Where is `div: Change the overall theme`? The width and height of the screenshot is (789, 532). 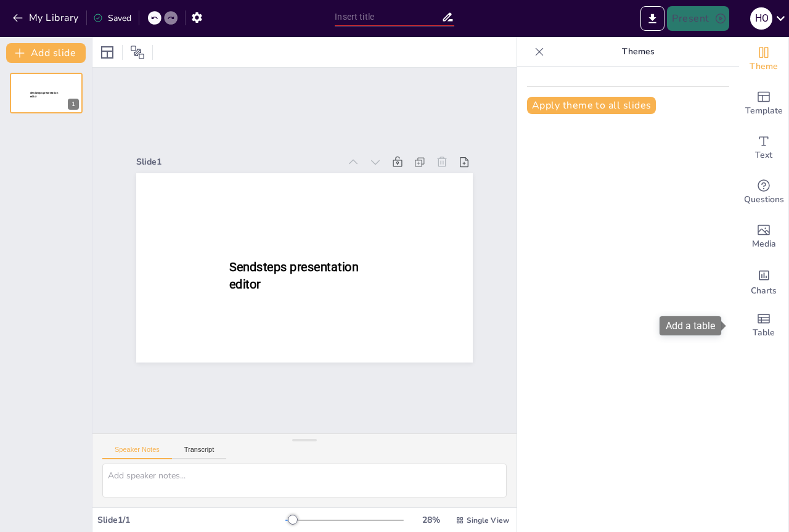
div: Change the overall theme is located at coordinates (764, 59).